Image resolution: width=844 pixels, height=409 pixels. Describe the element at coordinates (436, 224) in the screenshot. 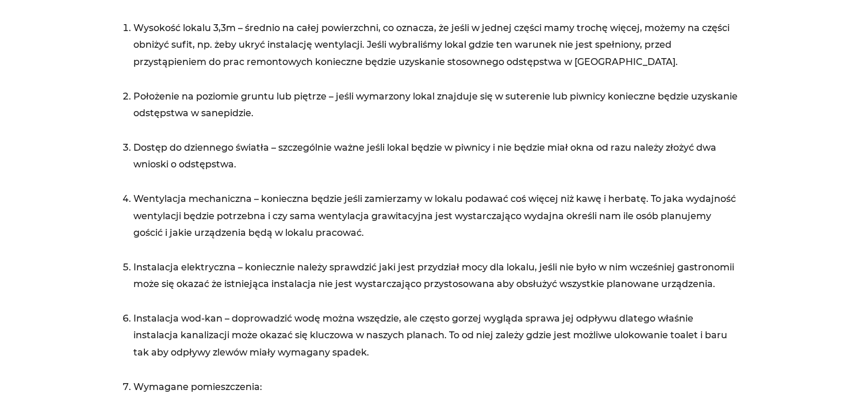

I see `li: Wentylacja mechaniczna – konieczna będzie jeśli zamierzamy w lokalu podawać coś więcej niż kawę i...` at that location.